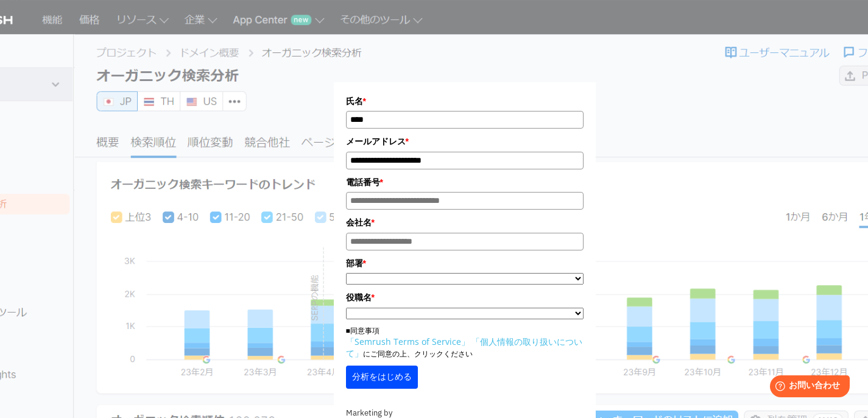 The height and width of the screenshot is (418, 868). What do you see at coordinates (464, 343) in the screenshot?
I see `p: ■同意事項 にご同意の上、クリックください` at bounding box center [464, 343].